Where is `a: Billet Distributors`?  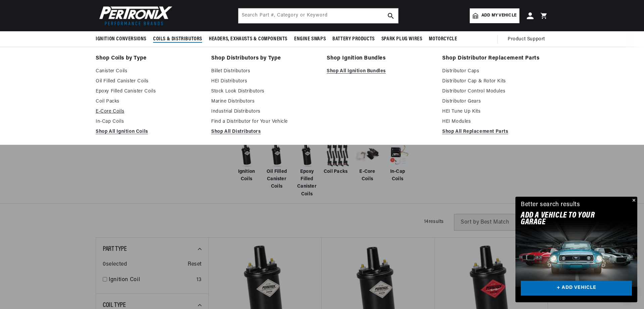
a: Billet Distributors is located at coordinates (264, 72).